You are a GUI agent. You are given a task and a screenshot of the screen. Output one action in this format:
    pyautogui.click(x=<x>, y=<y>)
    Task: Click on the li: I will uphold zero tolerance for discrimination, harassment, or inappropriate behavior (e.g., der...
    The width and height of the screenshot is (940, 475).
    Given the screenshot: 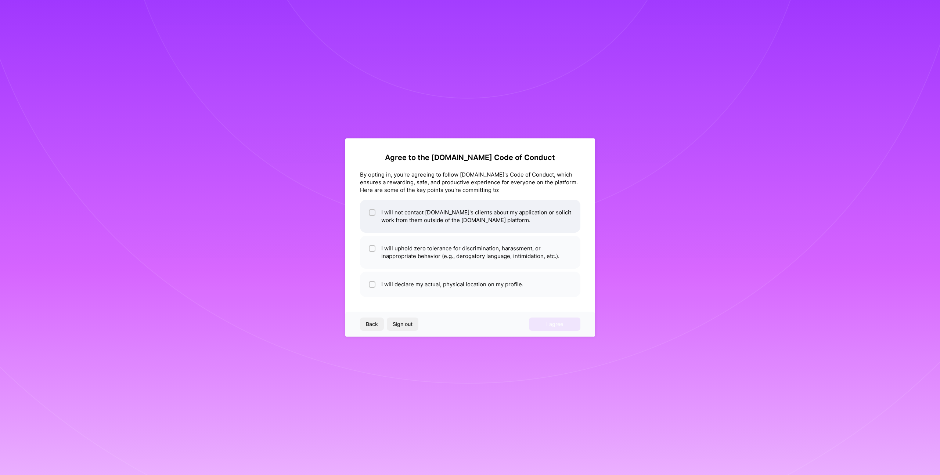 What is the action you would take?
    pyautogui.click(x=470, y=252)
    